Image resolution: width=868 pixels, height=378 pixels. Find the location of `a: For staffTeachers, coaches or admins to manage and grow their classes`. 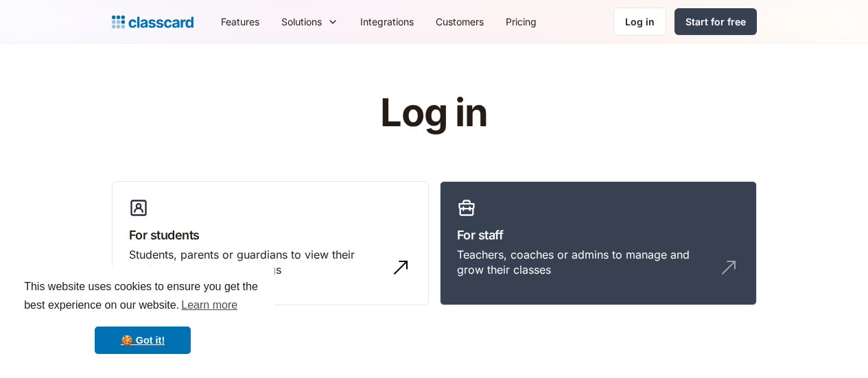

a: For staffTeachers, coaches or admins to manage and grow their classes is located at coordinates (598, 243).